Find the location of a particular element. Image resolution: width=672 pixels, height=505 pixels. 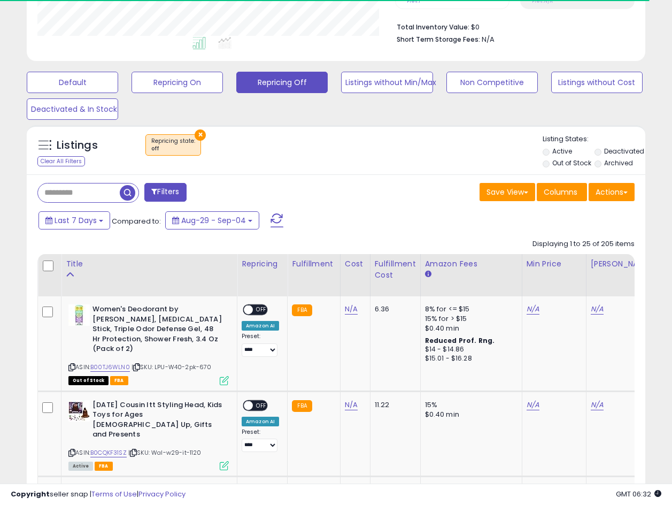

span: N/A is located at coordinates (488, 39).